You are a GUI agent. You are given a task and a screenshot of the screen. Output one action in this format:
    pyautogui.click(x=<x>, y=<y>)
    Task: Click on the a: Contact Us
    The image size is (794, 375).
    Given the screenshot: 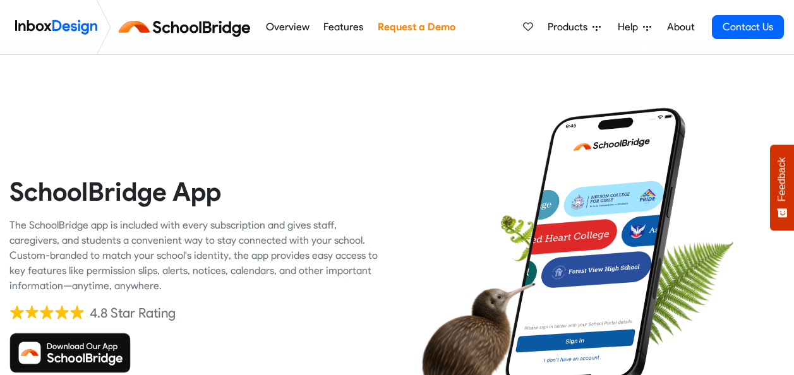 What is the action you would take?
    pyautogui.click(x=748, y=27)
    